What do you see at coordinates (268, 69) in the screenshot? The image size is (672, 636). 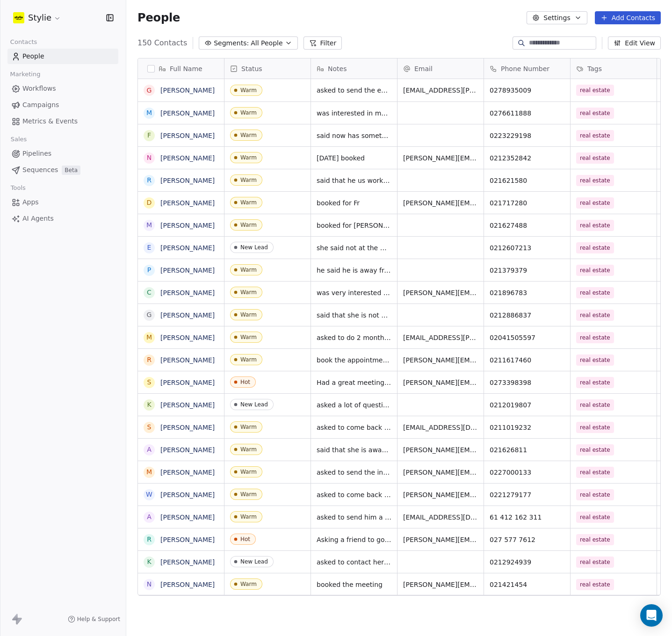 I see `div: Status` at bounding box center [268, 69].